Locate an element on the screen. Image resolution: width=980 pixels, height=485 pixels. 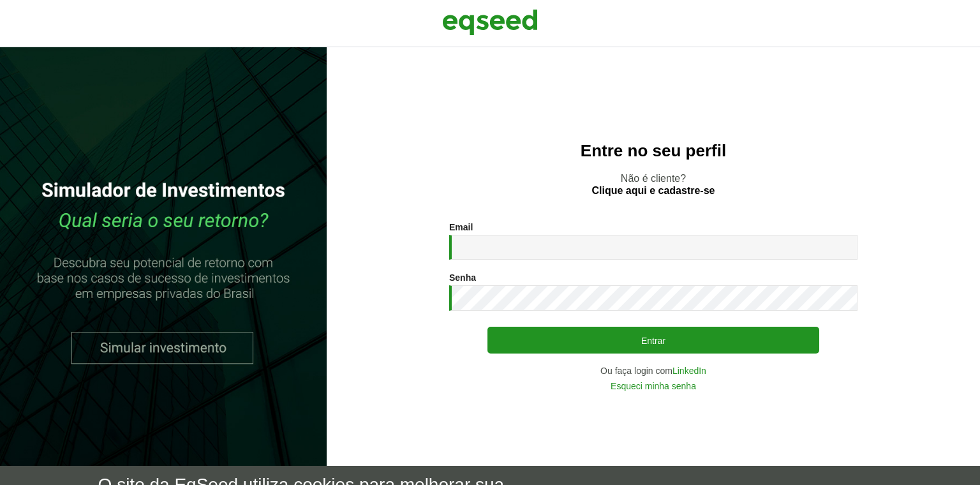
button: Entrar is located at coordinates (653, 340).